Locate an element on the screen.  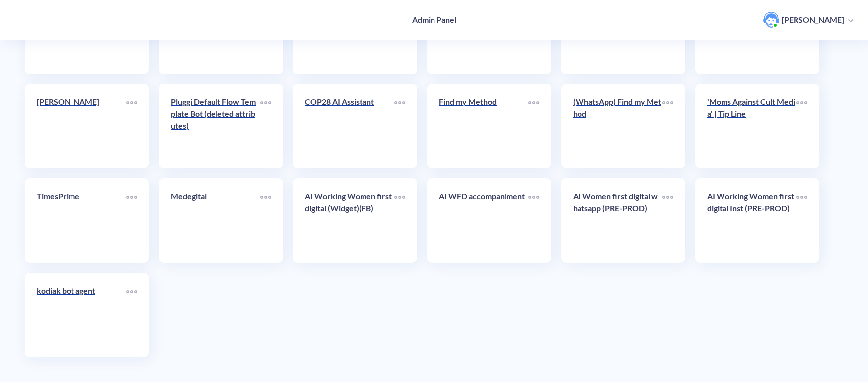
a: AI Working Women first digital Inst (PRE-PROD) is located at coordinates (752, 220).